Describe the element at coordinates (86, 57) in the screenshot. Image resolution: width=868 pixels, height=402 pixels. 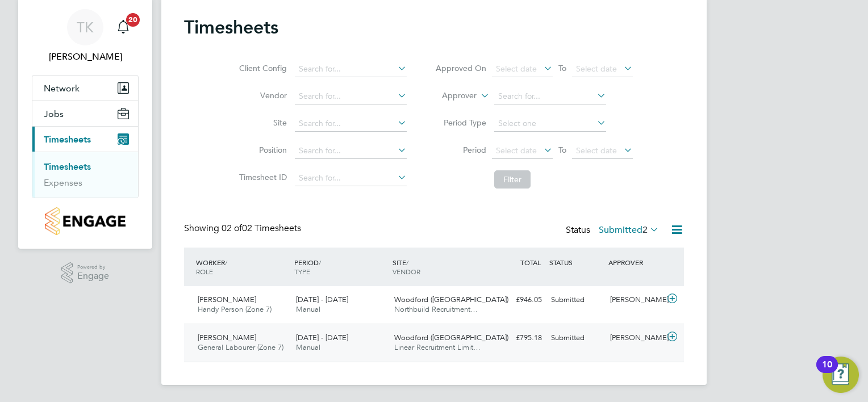
I see `span: Tony Kavanagh` at that location.